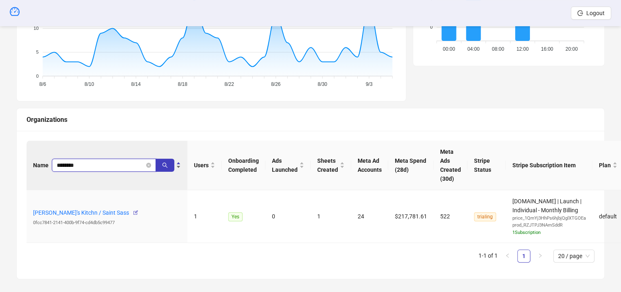 The width and height of the screenshot is (621, 292). I want to click on button: right, so click(540, 256).